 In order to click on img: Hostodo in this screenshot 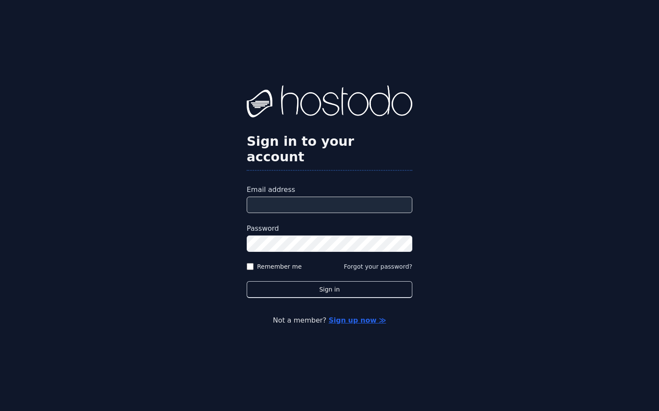, I will do `click(330, 103)`.